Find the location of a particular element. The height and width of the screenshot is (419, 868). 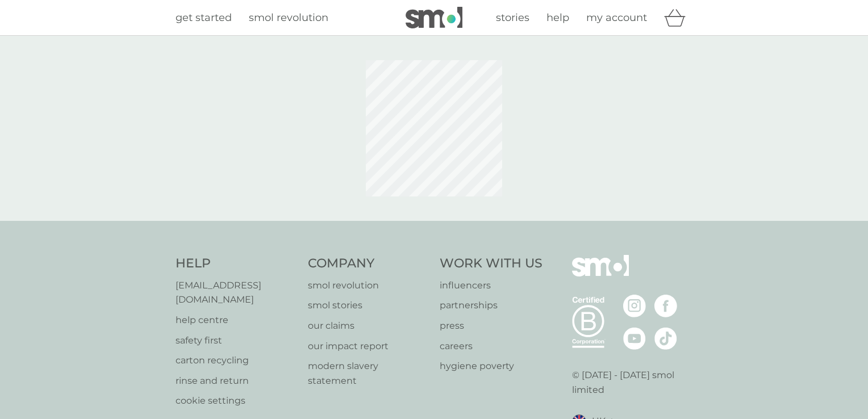

p: smol revolution is located at coordinates (368, 286).